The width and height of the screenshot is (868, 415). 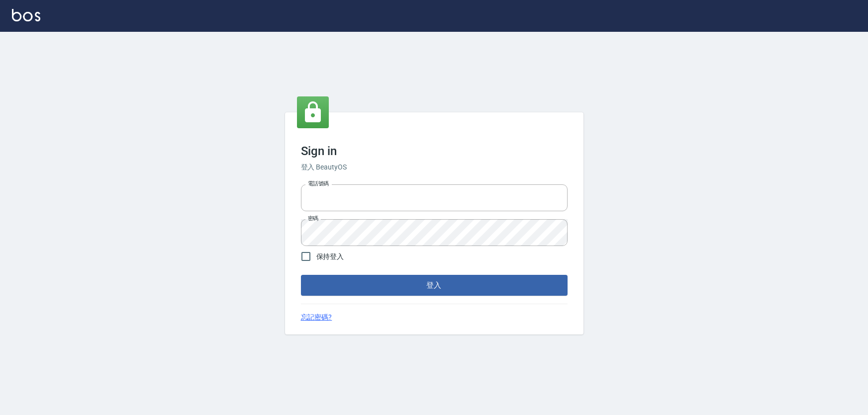 I want to click on h6: 登入 BeautyOS, so click(x=434, y=167).